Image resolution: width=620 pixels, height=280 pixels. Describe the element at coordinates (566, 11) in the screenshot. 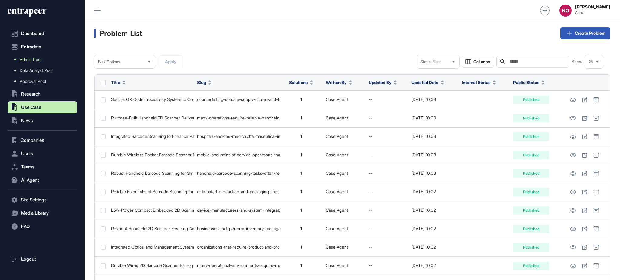

I see `div: NO` at that location.